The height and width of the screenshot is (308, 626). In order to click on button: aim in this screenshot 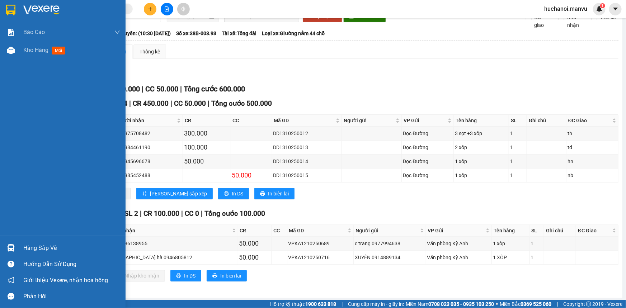, I will do `click(183, 9)`.